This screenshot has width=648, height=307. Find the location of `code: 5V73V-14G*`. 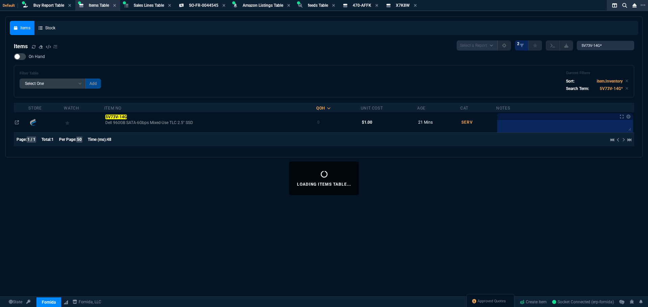

code: 5V73V-14G* is located at coordinates (611, 89).